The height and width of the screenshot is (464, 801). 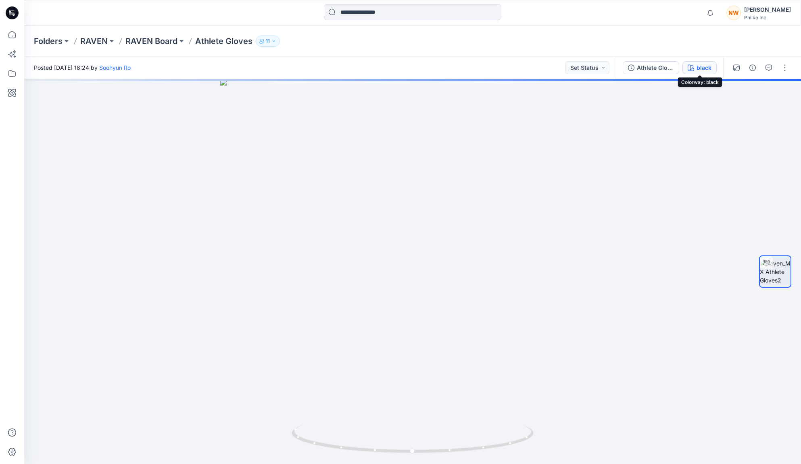 What do you see at coordinates (655, 68) in the screenshot?
I see `div: Athlete Gloves` at bounding box center [655, 68].